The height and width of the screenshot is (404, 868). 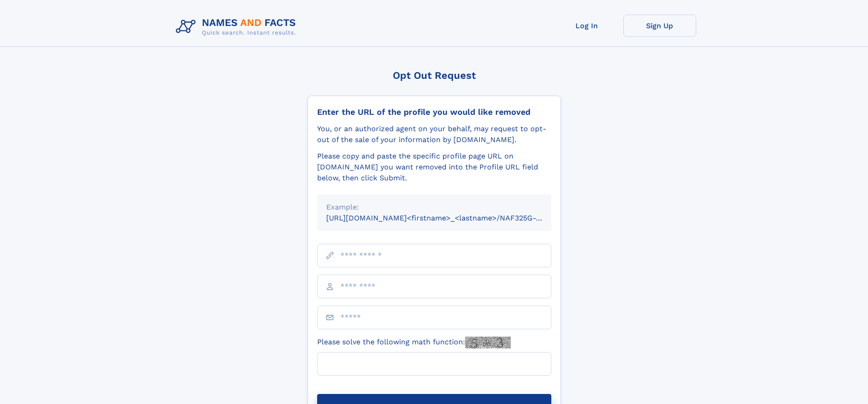 What do you see at coordinates (434, 207) in the screenshot?
I see `div: Example:` at bounding box center [434, 207].